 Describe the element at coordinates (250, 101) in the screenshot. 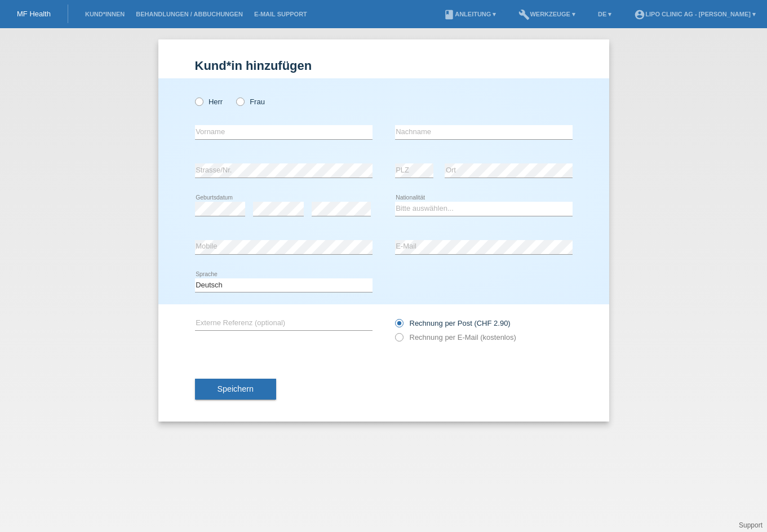

I see `label: Frau` at that location.